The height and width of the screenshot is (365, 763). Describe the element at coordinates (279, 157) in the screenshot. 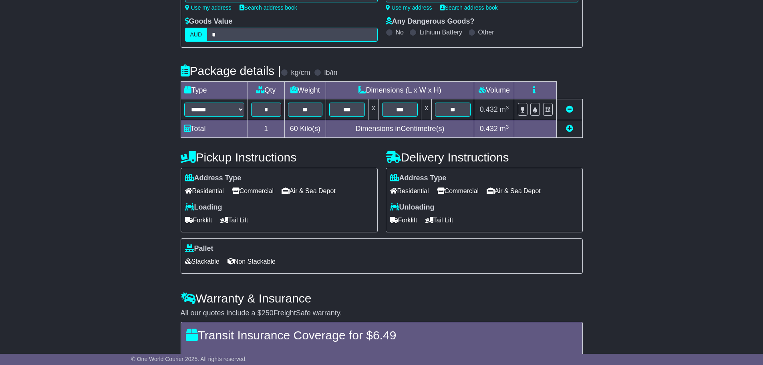

I see `h4: Pickup Instructions` at that location.